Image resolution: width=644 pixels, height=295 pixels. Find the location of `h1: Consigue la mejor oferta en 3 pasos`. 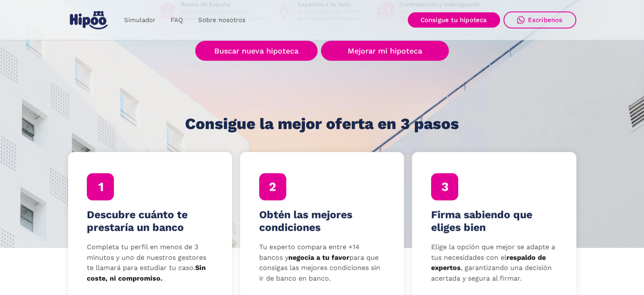

h1: Consigue la mejor oferta en 3 pasos is located at coordinates (322, 124).